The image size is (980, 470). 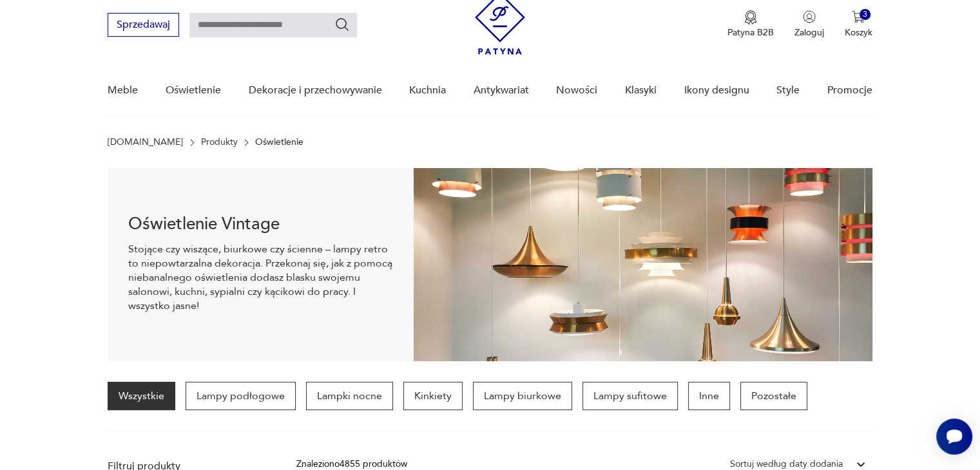 What do you see at coordinates (433, 396) in the screenshot?
I see `a: Kinkiety` at bounding box center [433, 396].